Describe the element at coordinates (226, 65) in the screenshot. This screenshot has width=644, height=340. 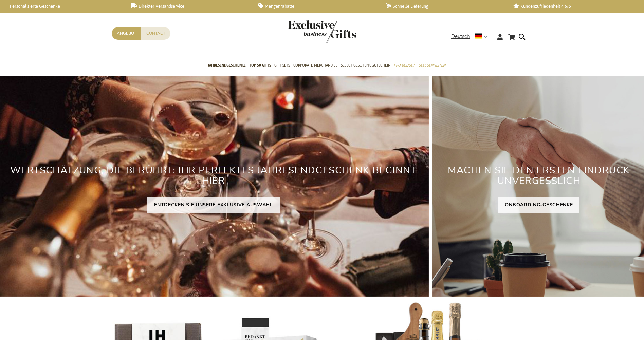
I see `span: Jahresendgeschenke` at that location.